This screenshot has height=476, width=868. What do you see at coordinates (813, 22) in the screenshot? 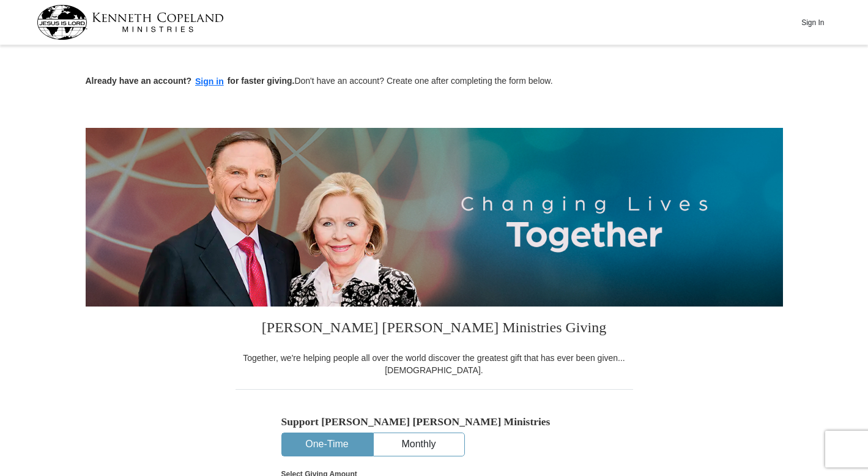
I see `button: Sign In` at bounding box center [813, 22].